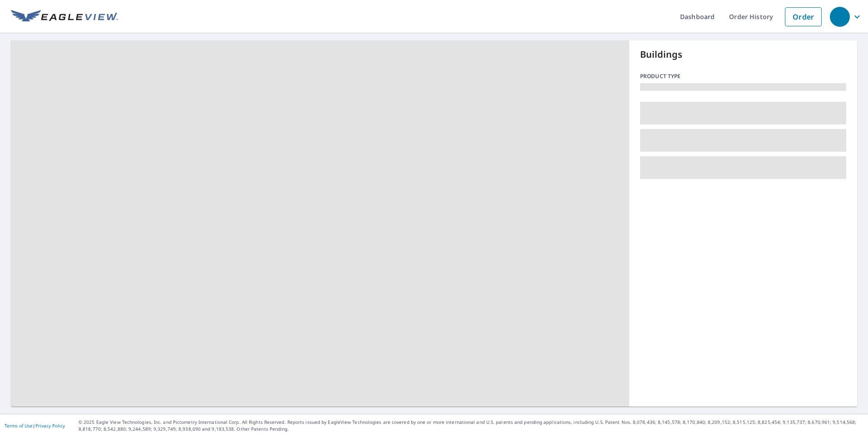 Image resolution: width=868 pixels, height=437 pixels. I want to click on p: © 2025 Eagle View Technologies, Inc. and Pictometry International Corp. All Rights Reserved. Repo..., so click(471, 426).